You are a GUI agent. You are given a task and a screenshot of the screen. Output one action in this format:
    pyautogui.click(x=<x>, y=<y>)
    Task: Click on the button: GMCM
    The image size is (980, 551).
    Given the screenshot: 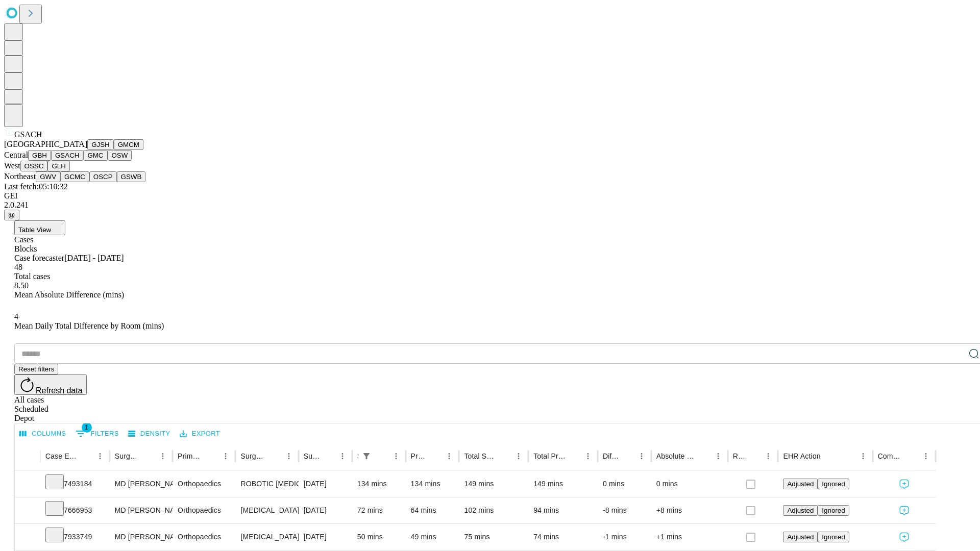 What is the action you would take?
    pyautogui.click(x=129, y=144)
    